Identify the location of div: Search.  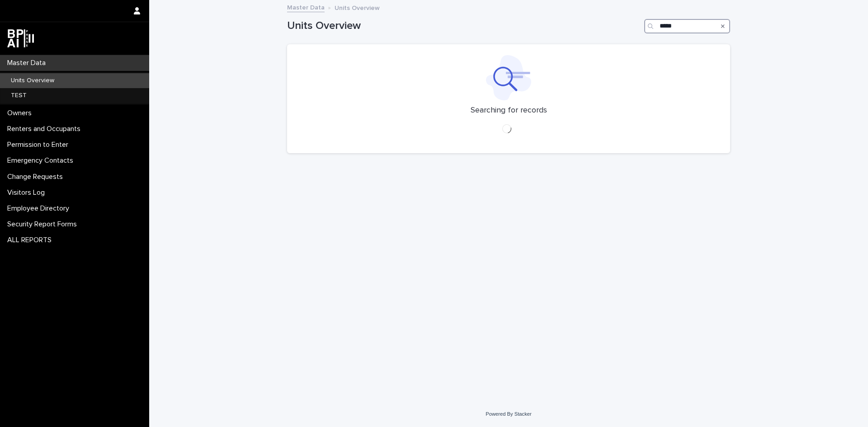
(687, 26).